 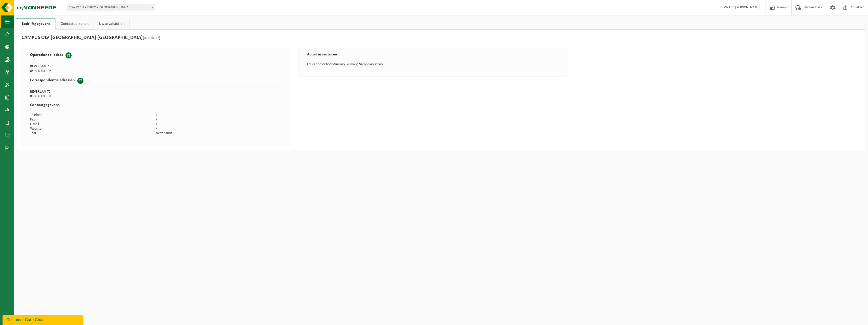 What do you see at coordinates (93, 124) in the screenshot?
I see `td: E-mail` at bounding box center [93, 124].